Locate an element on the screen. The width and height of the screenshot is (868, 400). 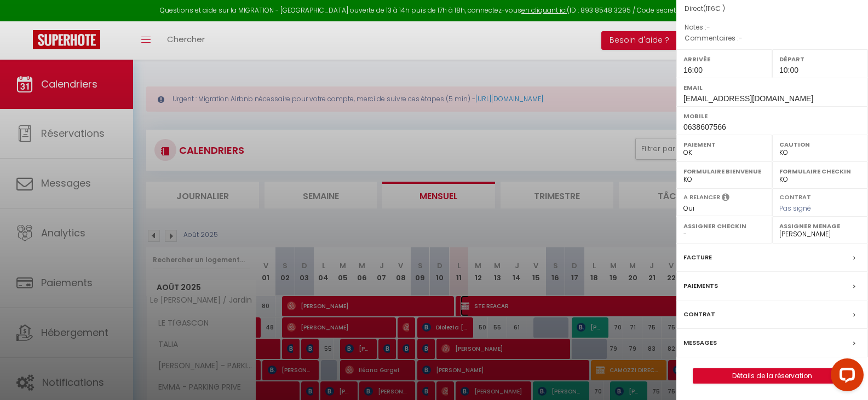
label: Paiements is located at coordinates (700, 285).